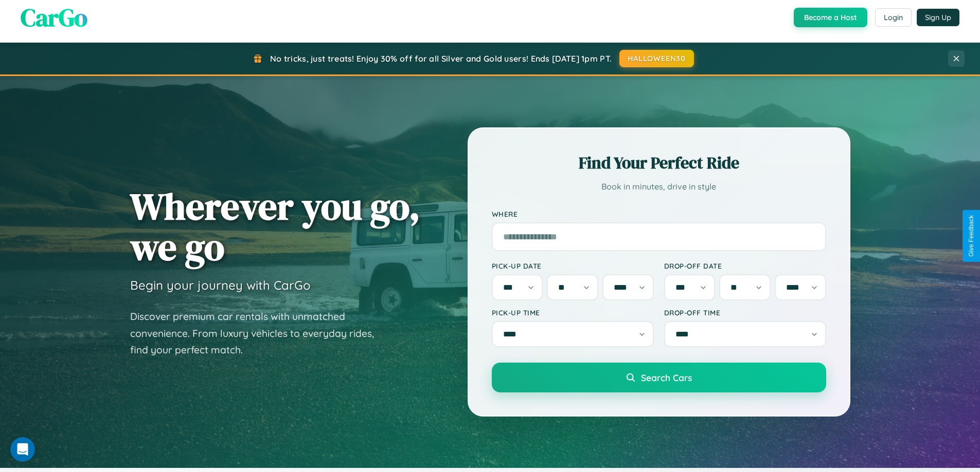  Describe the element at coordinates (893, 18) in the screenshot. I see `button: Login` at that location.